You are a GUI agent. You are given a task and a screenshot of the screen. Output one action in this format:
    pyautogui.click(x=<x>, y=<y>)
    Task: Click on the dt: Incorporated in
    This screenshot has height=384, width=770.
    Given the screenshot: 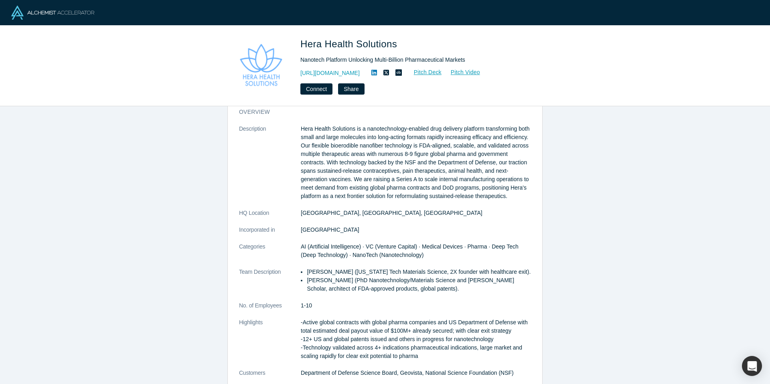 What is the action you would take?
    pyautogui.click(x=270, y=234)
    